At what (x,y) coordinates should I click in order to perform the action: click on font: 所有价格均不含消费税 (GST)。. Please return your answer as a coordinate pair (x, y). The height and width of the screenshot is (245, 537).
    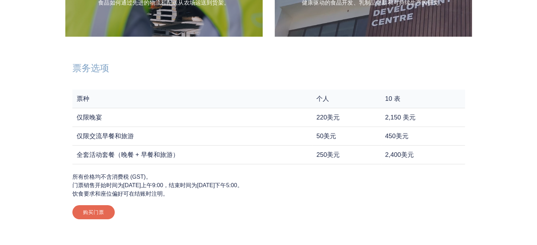
    Looking at the image, I should click on (112, 177).